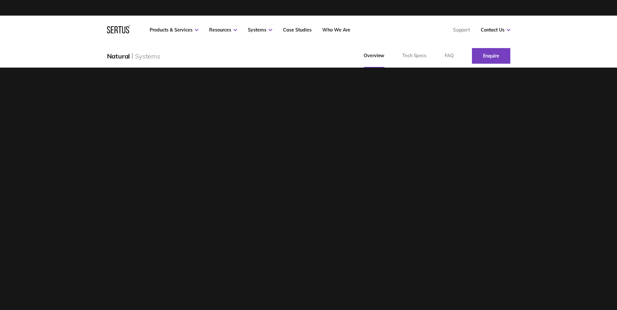 The image size is (617, 310). What do you see at coordinates (495, 30) in the screenshot?
I see `a: Contact Us` at bounding box center [495, 30].